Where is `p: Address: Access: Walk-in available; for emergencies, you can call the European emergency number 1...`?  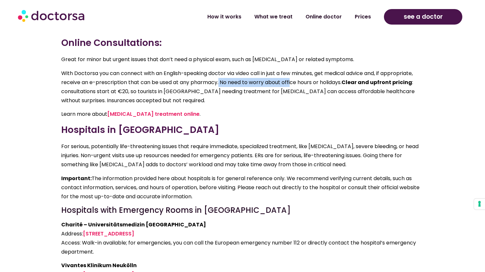 p: Address: Access: Walk-in available; for emergencies, you can call the European emergency number 1... is located at coordinates (243, 239).